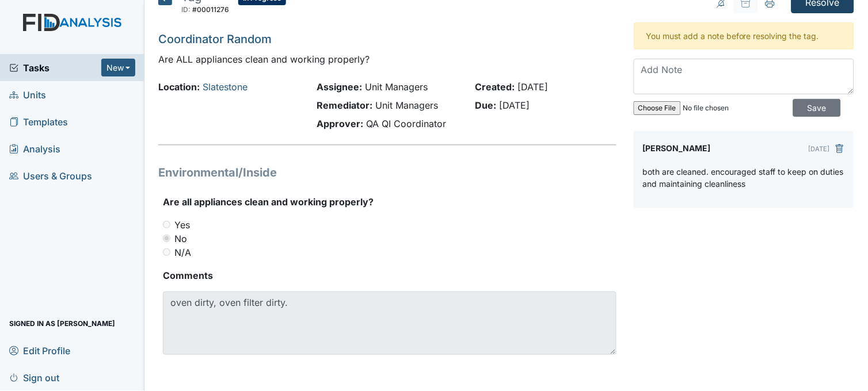 The width and height of the screenshot is (868, 391). I want to click on span: QA QI Coordinator, so click(406, 124).